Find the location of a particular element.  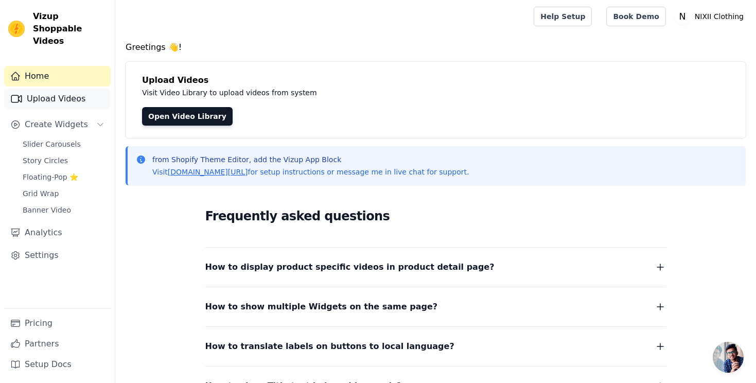

a: Settings is located at coordinates (57, 255).